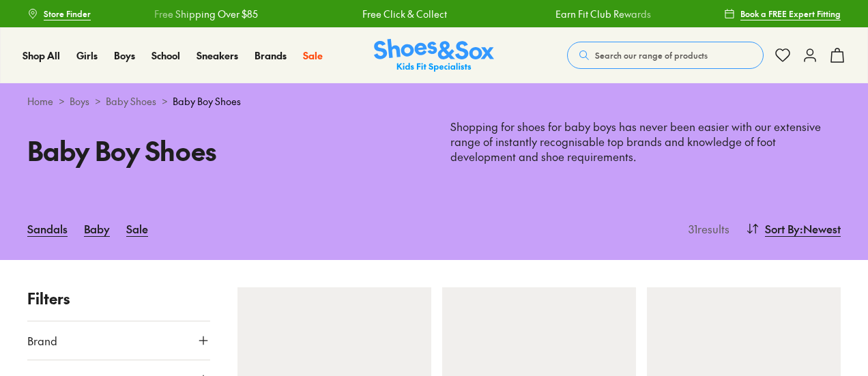  I want to click on span: Search our range of products, so click(651, 55).